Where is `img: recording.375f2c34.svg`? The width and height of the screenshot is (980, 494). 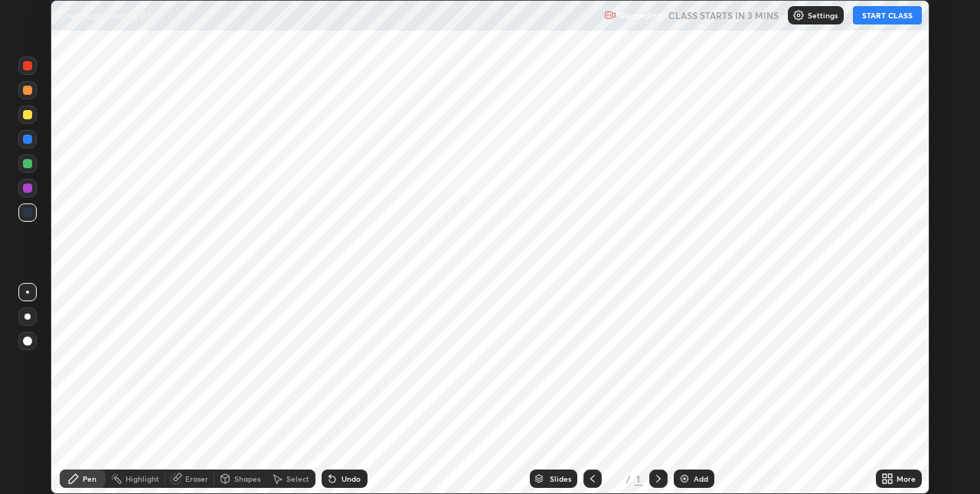 img: recording.375f2c34.svg is located at coordinates (610, 16).